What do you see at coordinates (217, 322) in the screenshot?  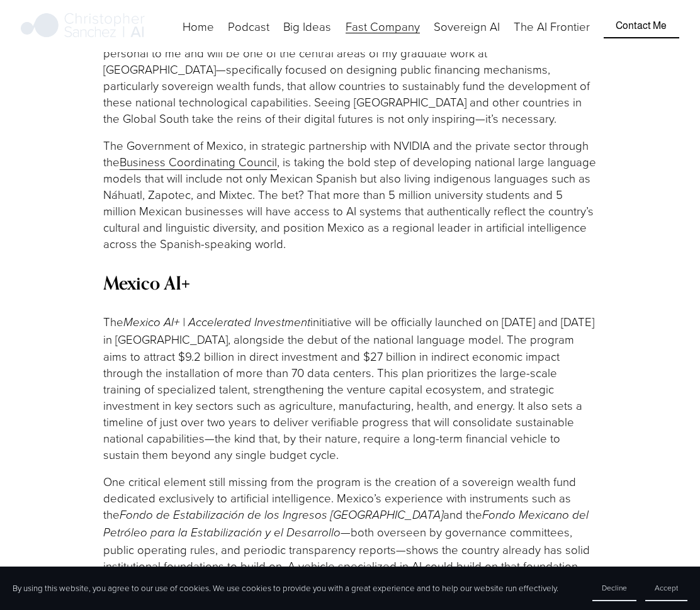 I see `em: Mexico AI+ | Accelerated Investment` at bounding box center [217, 322].